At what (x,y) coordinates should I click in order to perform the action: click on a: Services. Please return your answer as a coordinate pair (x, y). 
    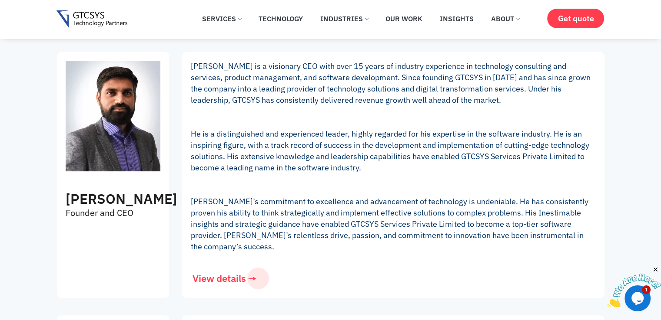
    Looking at the image, I should click on (221, 19).